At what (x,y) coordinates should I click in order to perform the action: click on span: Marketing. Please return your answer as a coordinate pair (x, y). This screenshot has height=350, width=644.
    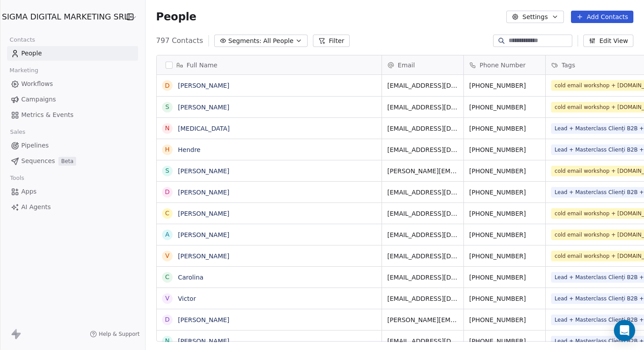
    Looking at the image, I should click on (24, 71).